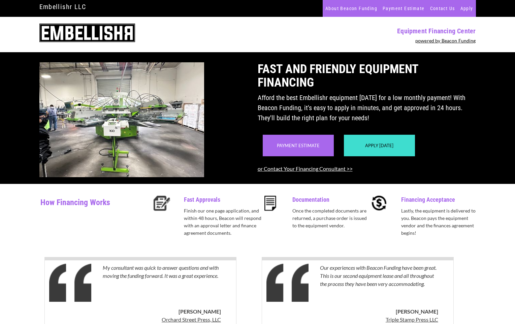  I want to click on p: Equipment Financing Center, so click(369, 31).